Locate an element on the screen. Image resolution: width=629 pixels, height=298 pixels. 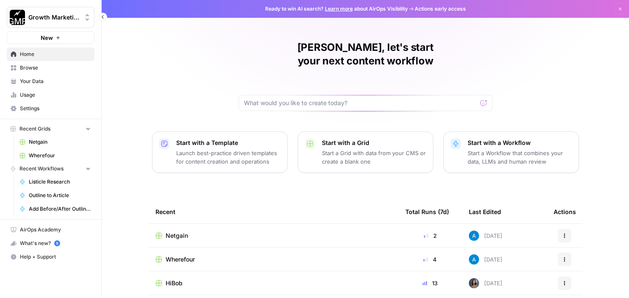
text: 5 is located at coordinates (57, 243).